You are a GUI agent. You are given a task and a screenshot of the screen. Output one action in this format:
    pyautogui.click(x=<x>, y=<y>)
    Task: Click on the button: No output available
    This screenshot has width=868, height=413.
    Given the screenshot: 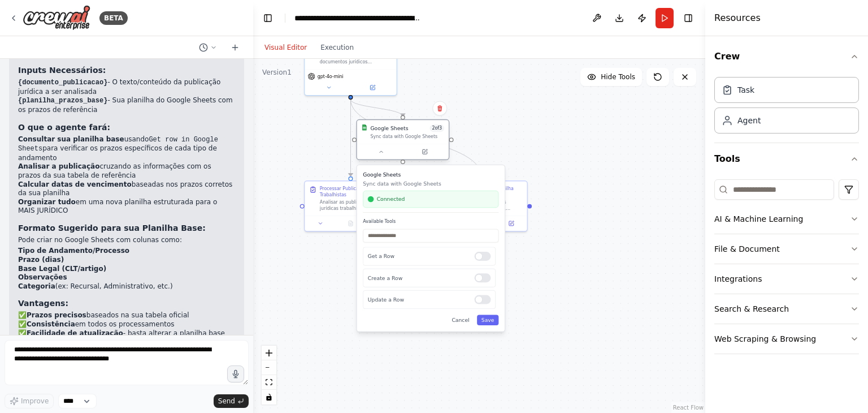 What is the action you would take?
    pyautogui.click(x=351, y=223)
    